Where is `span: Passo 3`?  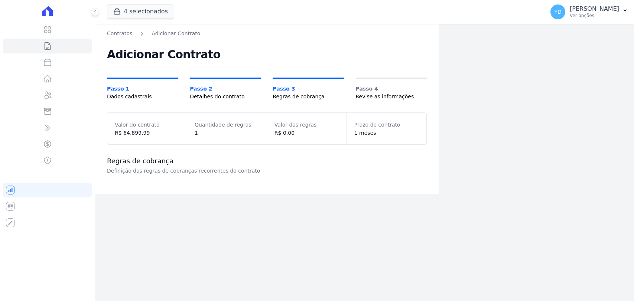 span: Passo 3 is located at coordinates (308, 89).